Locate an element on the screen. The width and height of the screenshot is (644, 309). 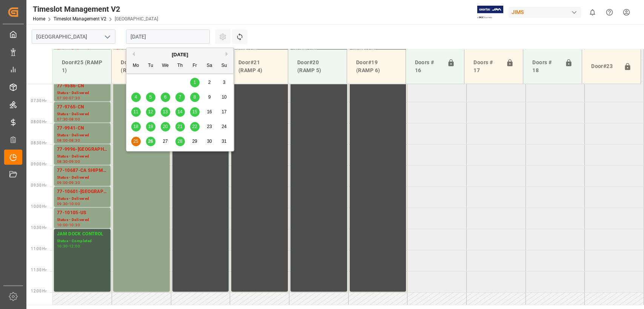
a: Timeslot Management V2 is located at coordinates (80, 19).